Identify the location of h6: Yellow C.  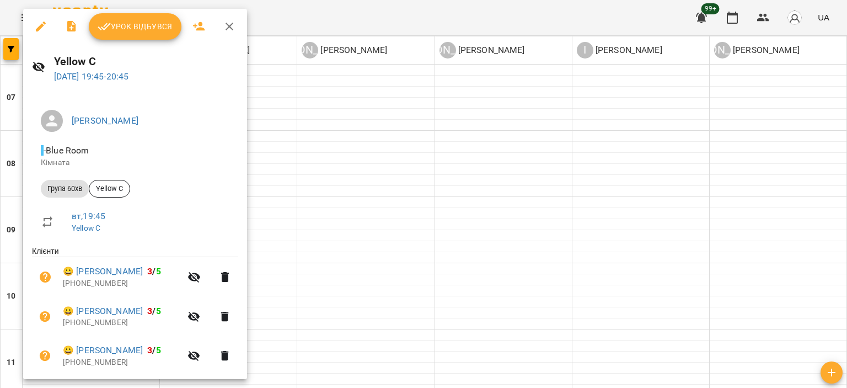
(146, 61).